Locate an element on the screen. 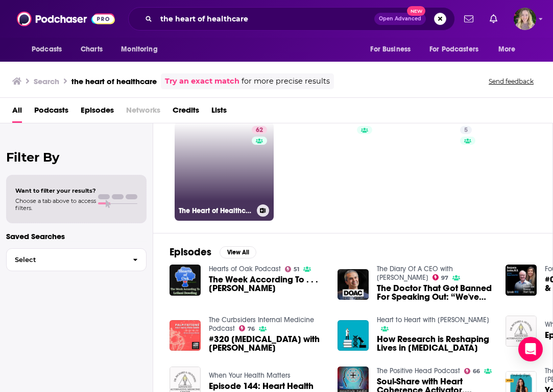 The image size is (553, 392). span: Select is located at coordinates (66, 260).